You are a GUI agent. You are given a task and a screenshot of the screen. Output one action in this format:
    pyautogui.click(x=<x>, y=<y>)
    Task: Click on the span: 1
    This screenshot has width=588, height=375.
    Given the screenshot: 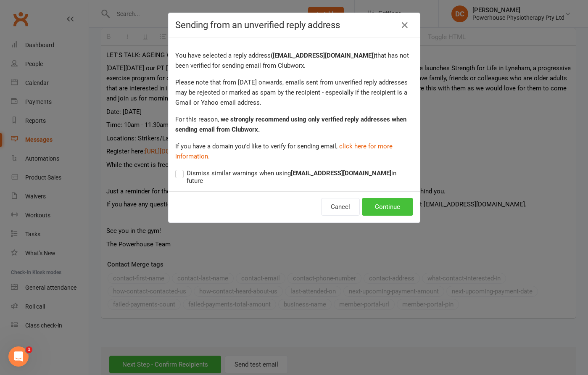 What is the action you would take?
    pyautogui.click(x=29, y=350)
    